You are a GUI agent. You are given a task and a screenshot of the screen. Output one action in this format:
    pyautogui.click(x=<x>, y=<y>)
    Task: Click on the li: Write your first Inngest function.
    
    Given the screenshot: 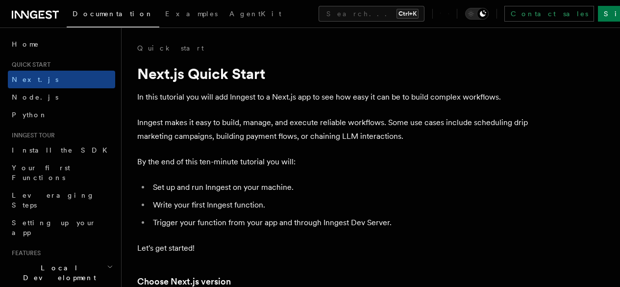 What is the action you would take?
    pyautogui.click(x=340, y=205)
    